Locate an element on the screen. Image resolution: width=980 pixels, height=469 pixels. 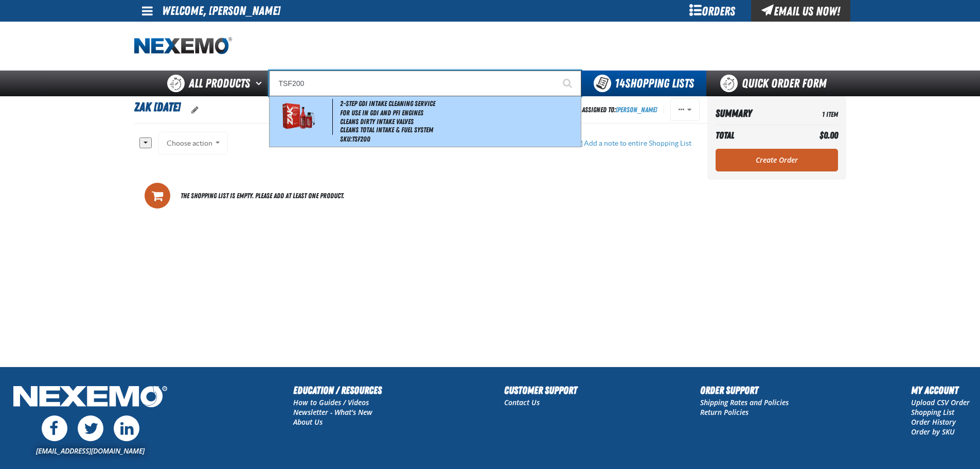
button: Start Searching is located at coordinates (569, 83).